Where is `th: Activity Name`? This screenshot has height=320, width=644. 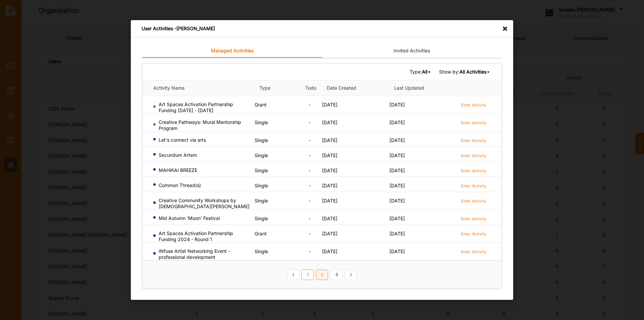
th: Activity Name is located at coordinates (199, 88).